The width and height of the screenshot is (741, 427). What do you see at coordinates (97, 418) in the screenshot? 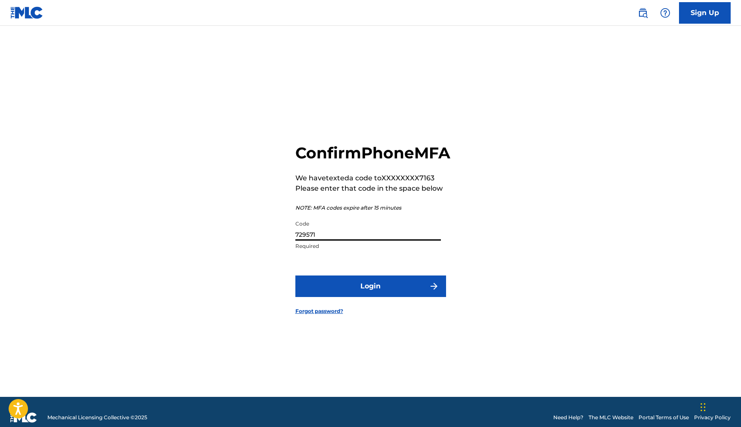
I see `span: Mechanical Licensing Collective © 2025` at bounding box center [97, 418].